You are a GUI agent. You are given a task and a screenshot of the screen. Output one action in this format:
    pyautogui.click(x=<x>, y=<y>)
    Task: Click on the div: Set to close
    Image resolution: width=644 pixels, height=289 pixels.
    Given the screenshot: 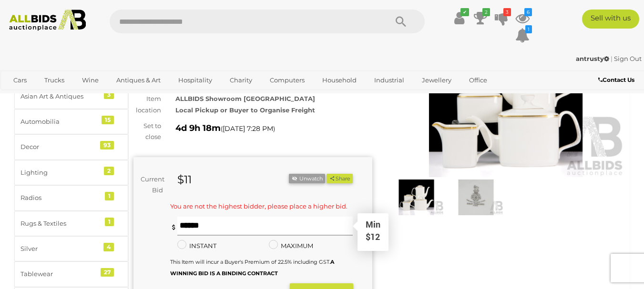 What is the action you would take?
    pyautogui.click(x=147, y=132)
    